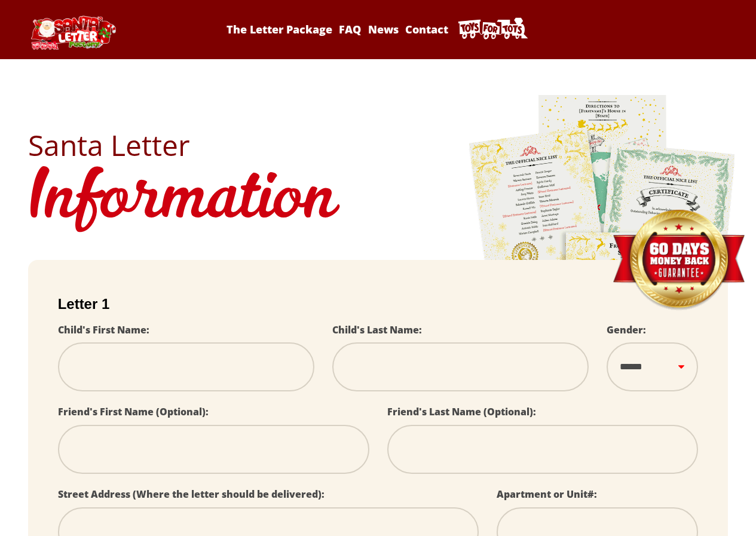 This screenshot has width=756, height=536. What do you see at coordinates (280, 30) in the screenshot?
I see `a: The Letter Package` at bounding box center [280, 30].